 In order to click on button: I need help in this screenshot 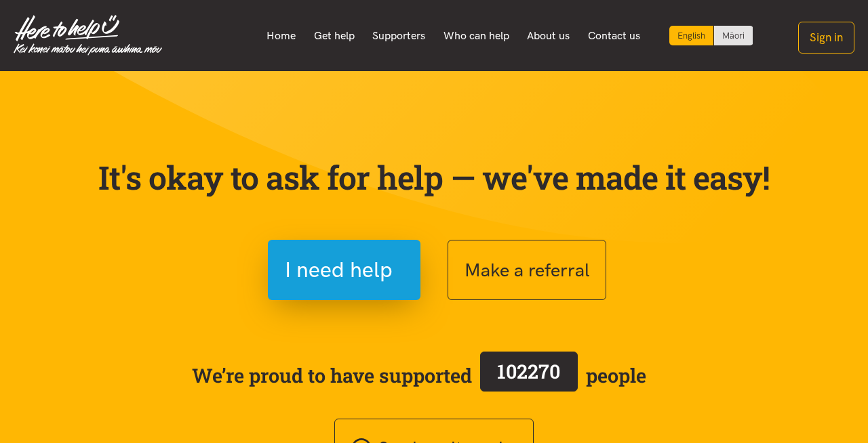, I will do `click(344, 270)`.